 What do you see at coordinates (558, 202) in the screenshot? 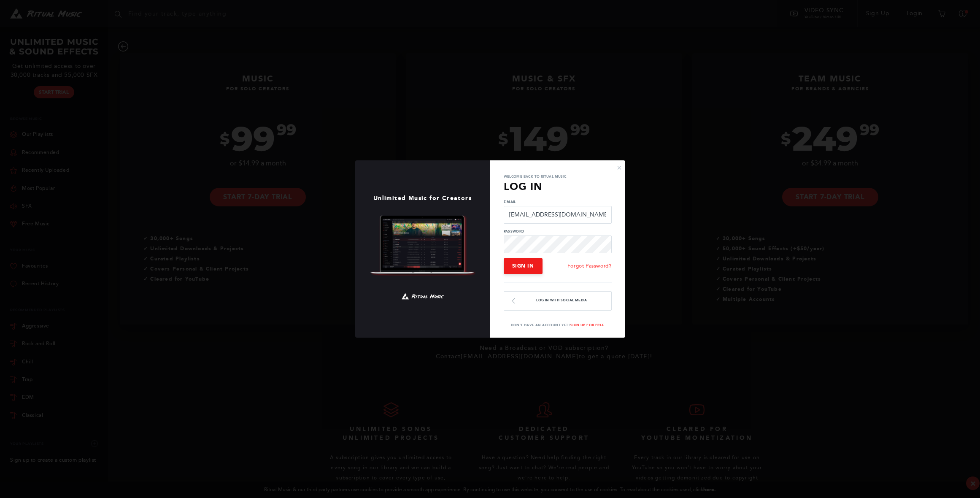
I see `label: E-Mail` at bounding box center [558, 202].